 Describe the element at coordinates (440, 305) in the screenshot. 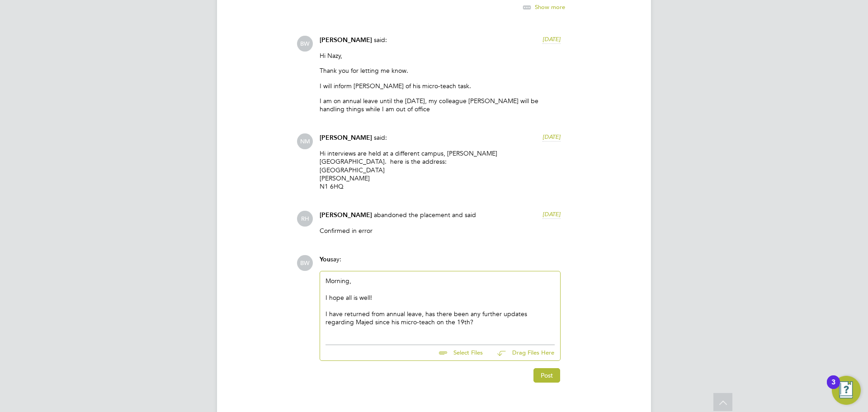

I see `div: Morning,` at that location.